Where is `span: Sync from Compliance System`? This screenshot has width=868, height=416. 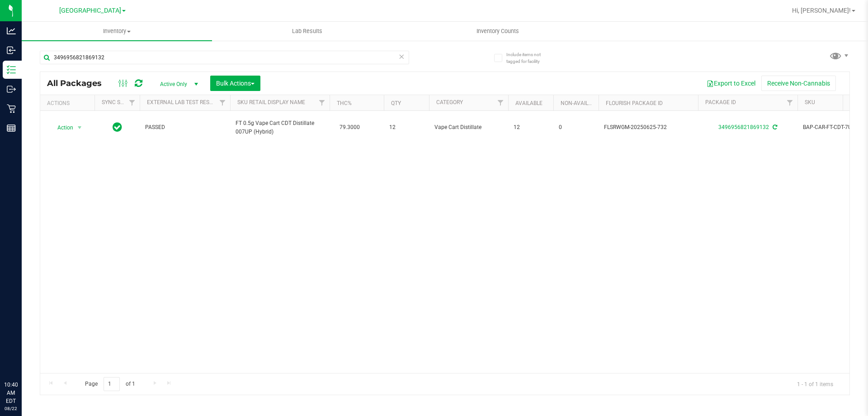 span: Sync from Compliance System is located at coordinates (773, 127).